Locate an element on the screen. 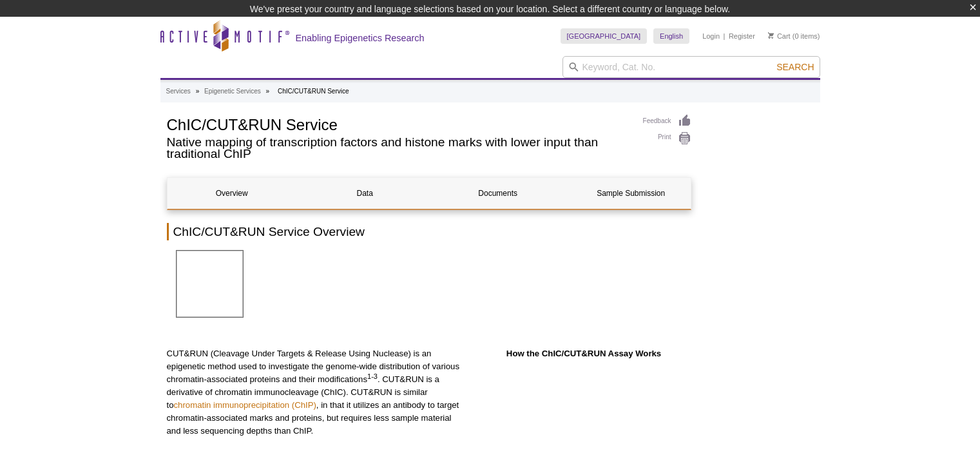 This screenshot has height=453, width=980. a: Register is located at coordinates (741, 36).